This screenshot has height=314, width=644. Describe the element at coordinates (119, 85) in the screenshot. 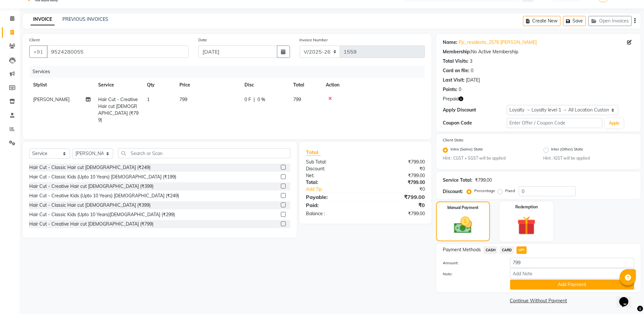

I see `th: Service` at that location.